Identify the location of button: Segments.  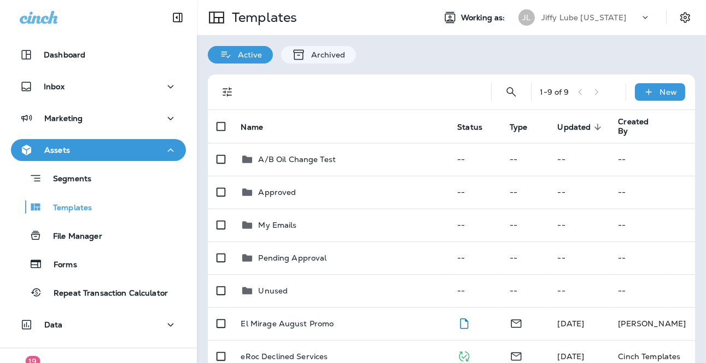
(98, 178).